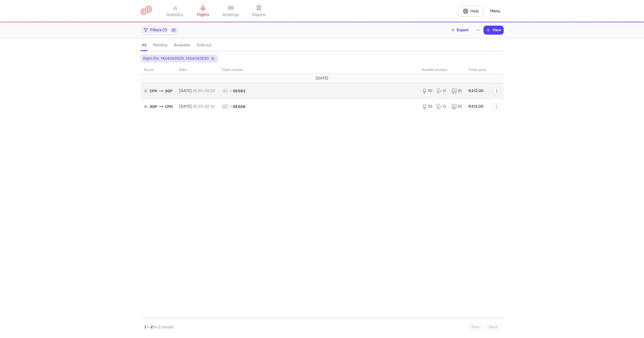 The image size is (644, 338). I want to click on span: flights, so click(203, 15).